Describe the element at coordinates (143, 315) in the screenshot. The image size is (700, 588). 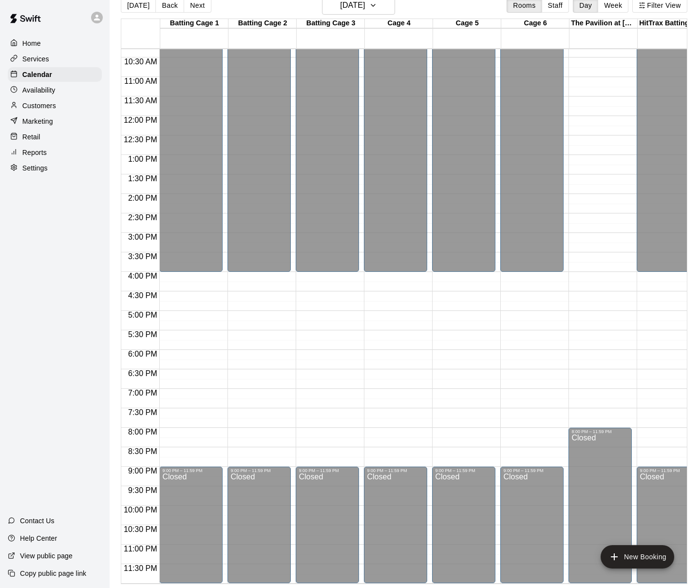
I see `span: 5:00 PM` at that location.